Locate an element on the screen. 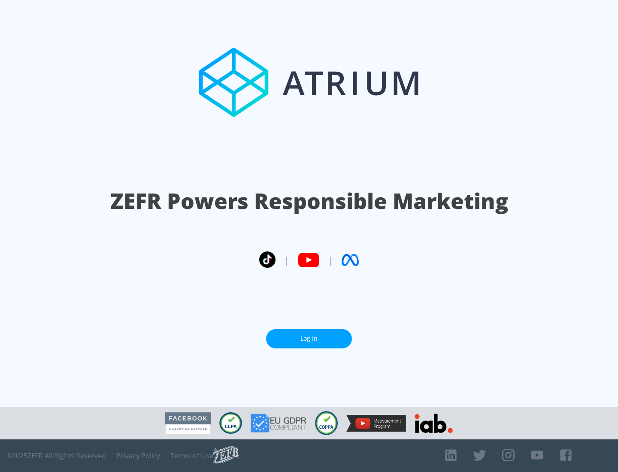 Image resolution: width=618 pixels, height=472 pixels. h1: ZEFR Powers Responsible Marketing is located at coordinates (309, 201).